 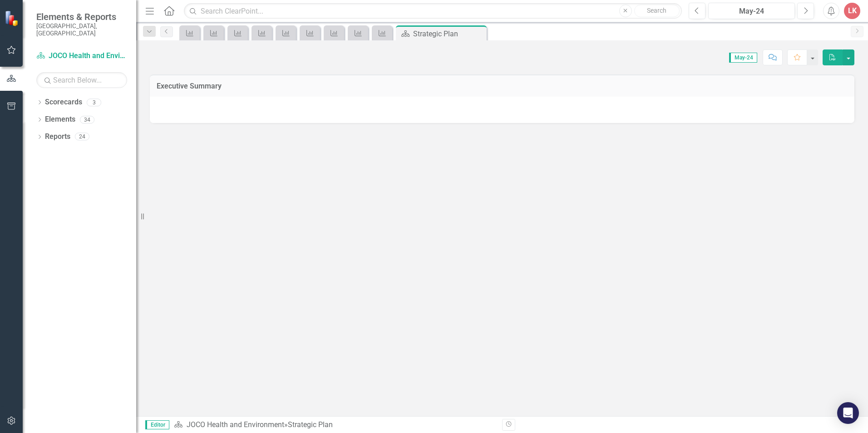 I want to click on input: Search ClearPoint..., so click(x=432, y=11).